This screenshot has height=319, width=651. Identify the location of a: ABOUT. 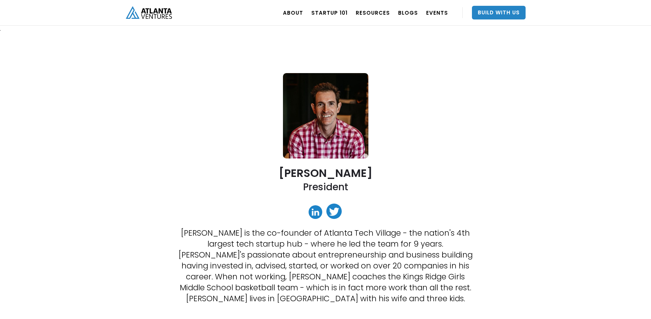
(293, 13).